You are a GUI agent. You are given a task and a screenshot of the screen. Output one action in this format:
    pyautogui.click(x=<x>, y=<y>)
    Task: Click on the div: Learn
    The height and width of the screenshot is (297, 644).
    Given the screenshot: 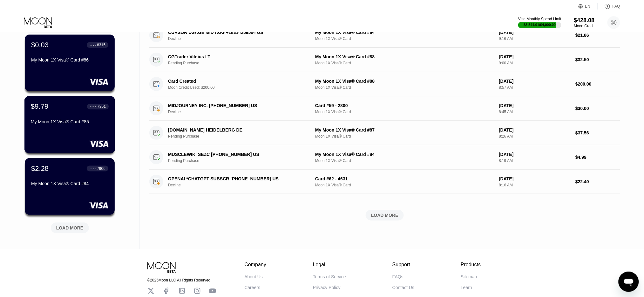 What is the action you would take?
    pyautogui.click(x=466, y=288)
    